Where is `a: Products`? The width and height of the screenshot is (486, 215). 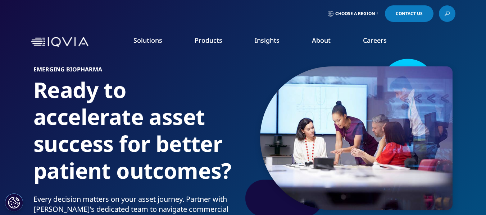 a: Products is located at coordinates (208, 40).